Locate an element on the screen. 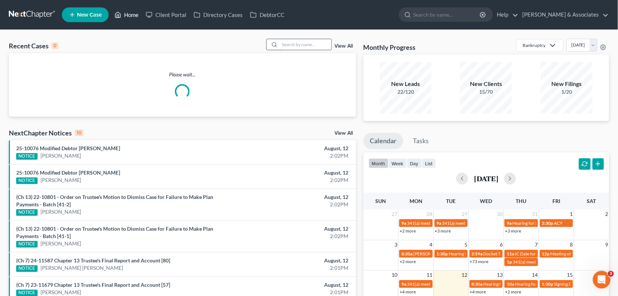  div: New Clients is located at coordinates (486, 84).